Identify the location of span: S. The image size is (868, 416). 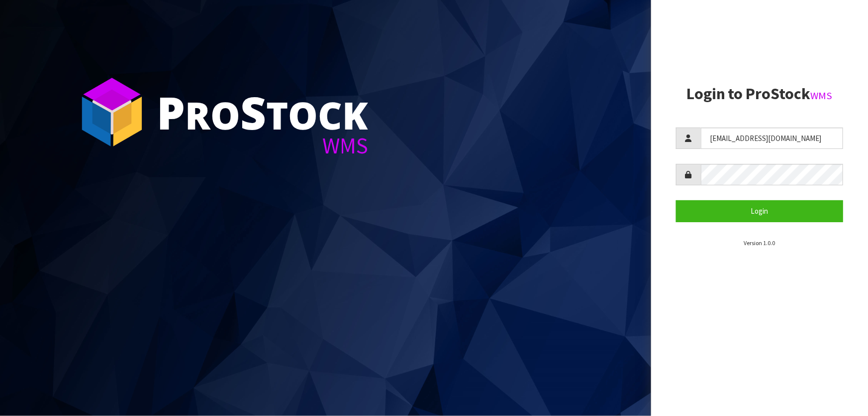
(253, 112).